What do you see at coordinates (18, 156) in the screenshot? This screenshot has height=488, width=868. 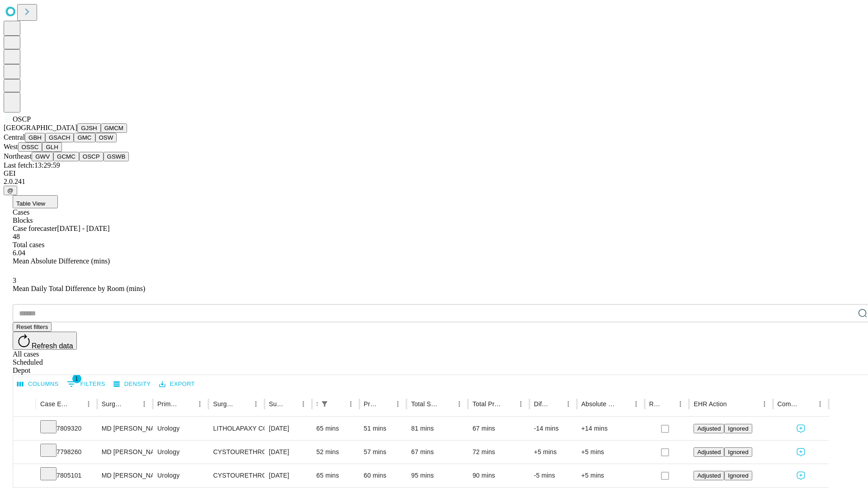 I see `span: Northeast` at bounding box center [18, 156].